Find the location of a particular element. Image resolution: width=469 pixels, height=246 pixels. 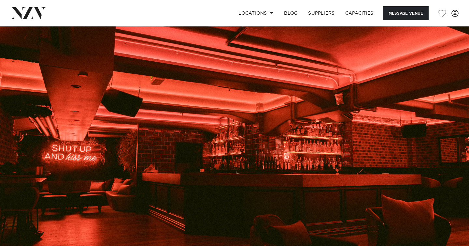

a: Capacities is located at coordinates (359, 13).